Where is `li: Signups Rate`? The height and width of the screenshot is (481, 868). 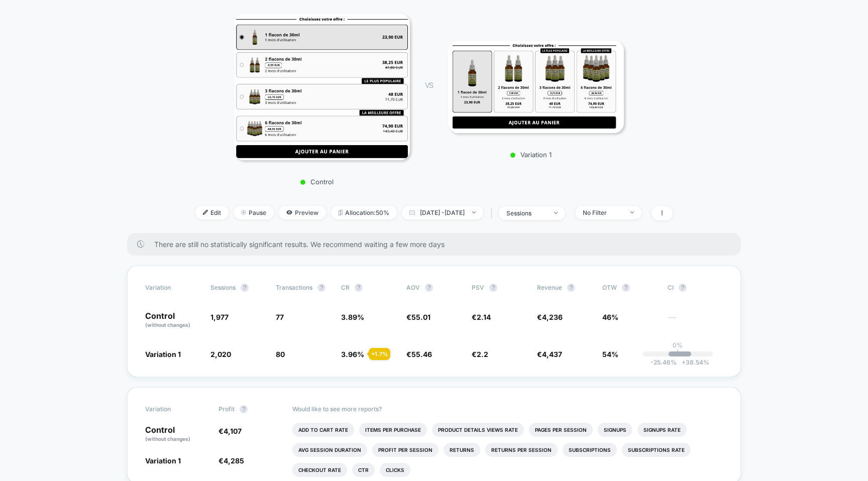 li: Signups Rate is located at coordinates (662, 430).